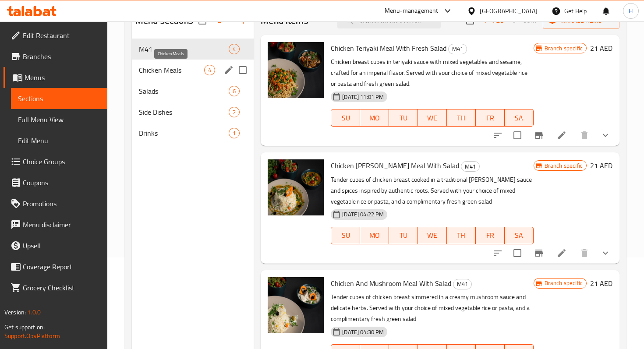  I want to click on a: Menu disclaimer, so click(55, 224).